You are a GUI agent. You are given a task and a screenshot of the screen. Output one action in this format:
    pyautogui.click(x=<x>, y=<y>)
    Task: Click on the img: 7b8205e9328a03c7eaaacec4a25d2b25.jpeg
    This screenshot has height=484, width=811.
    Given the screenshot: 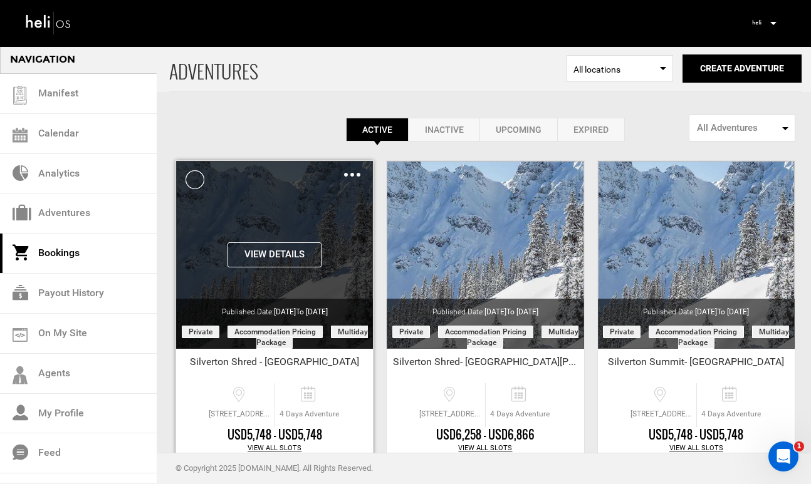 What is the action you would take?
    pyautogui.click(x=756, y=23)
    